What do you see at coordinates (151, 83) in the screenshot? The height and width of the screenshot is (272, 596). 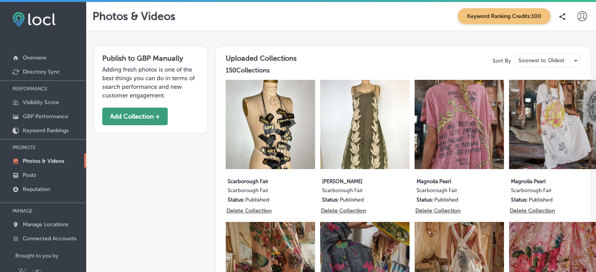 I see `p: Adding fresh photos is one of the best things you can do in terms of search performance and new c...` at bounding box center [151, 83].